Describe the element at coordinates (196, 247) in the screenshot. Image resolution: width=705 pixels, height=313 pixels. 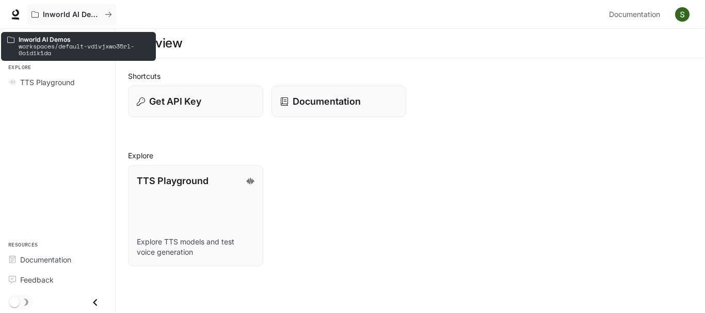
I see `p: Explore TTS models and test voice generation` at that location.